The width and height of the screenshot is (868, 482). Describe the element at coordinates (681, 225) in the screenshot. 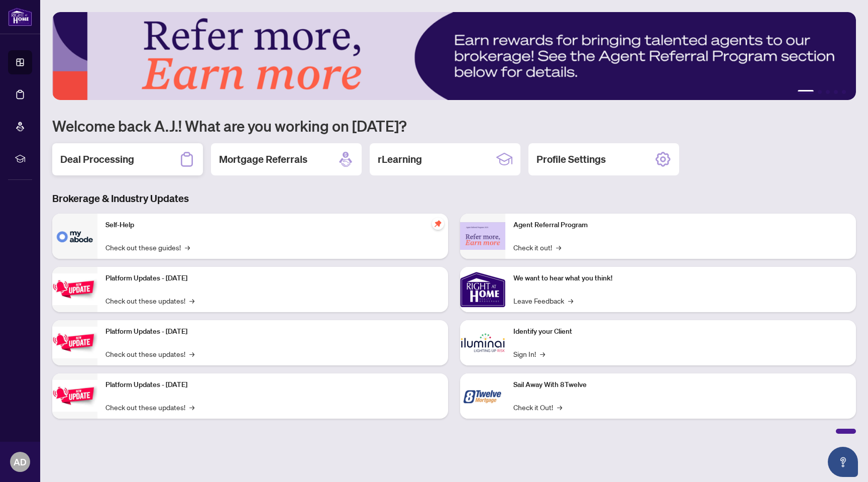

I see `p: Agent Referral Program` at that location.